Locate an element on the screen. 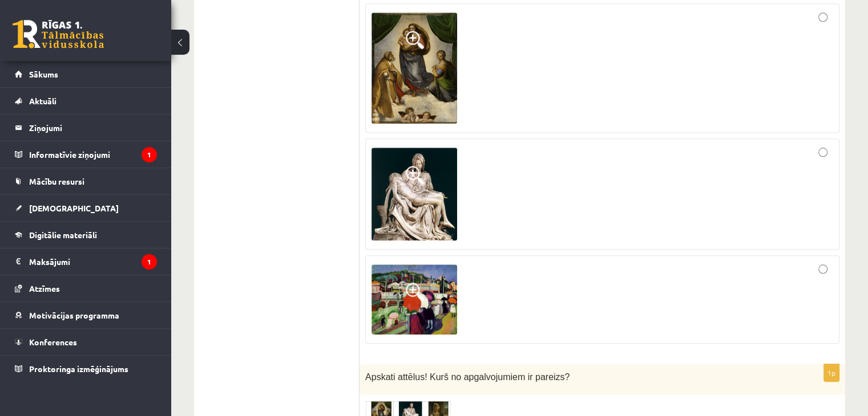  a: Maksājumi1 is located at coordinates (86, 261).